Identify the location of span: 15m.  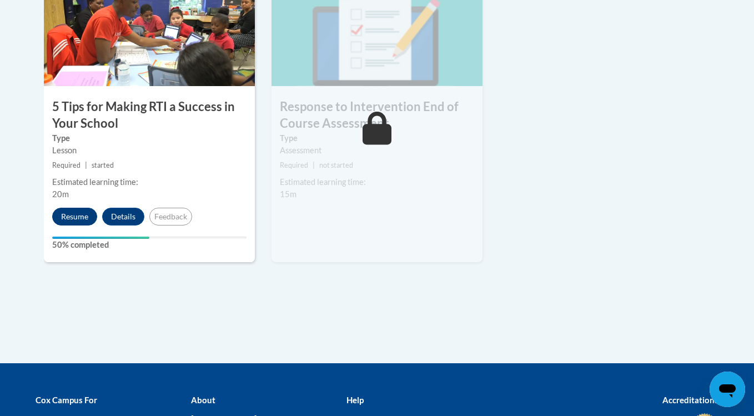
(288, 194).